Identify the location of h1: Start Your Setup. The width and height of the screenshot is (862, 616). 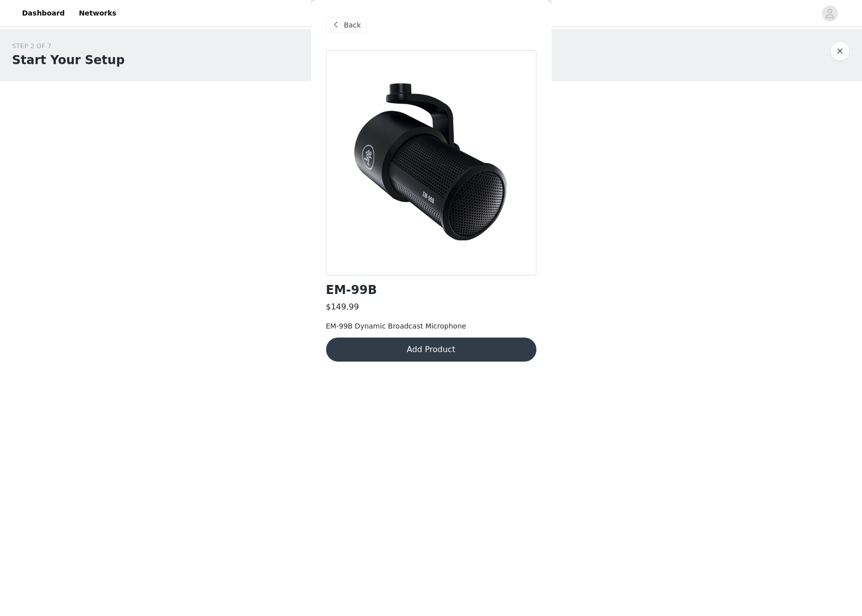
(68, 60).